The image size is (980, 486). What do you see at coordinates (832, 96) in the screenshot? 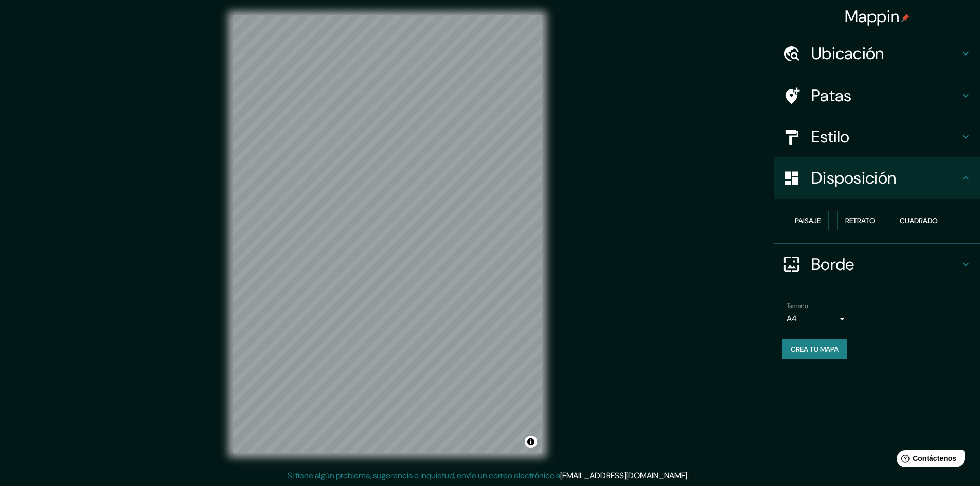
I see `font: Patas` at bounding box center [832, 96].